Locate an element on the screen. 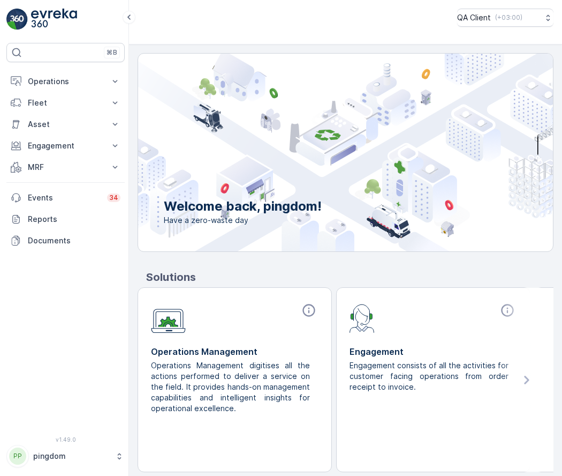  p: Operations is located at coordinates (65, 81).